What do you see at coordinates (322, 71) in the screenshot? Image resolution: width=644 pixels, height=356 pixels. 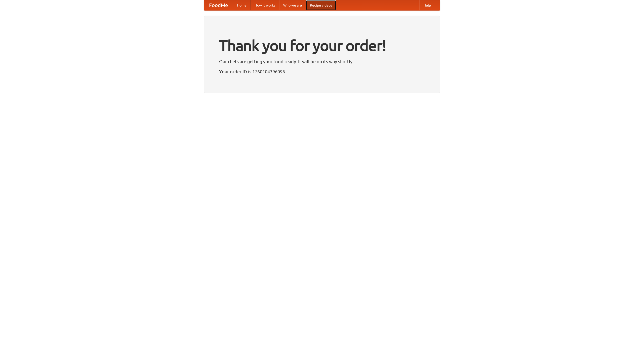 I see `p: Your order ID is 1760104396096.` at bounding box center [322, 71].